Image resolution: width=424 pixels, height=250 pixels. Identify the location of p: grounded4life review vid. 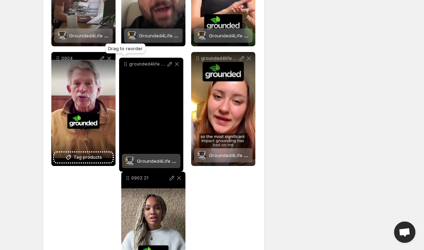
(148, 64).